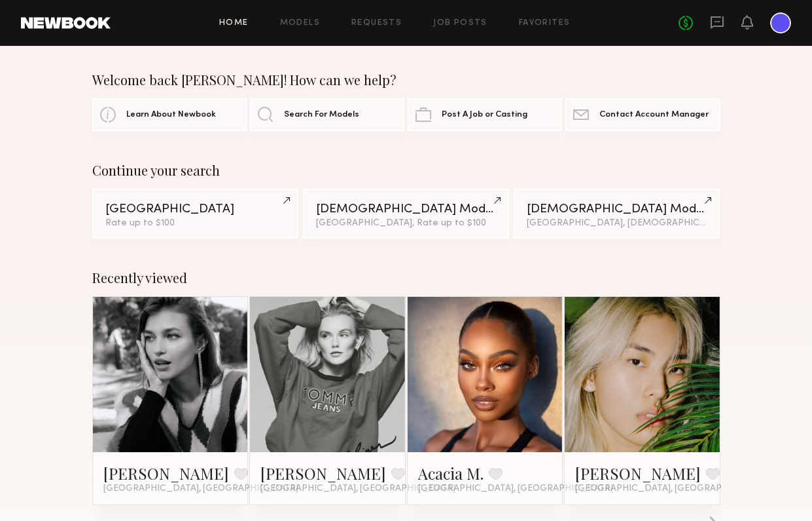 This screenshot has width=812, height=521. Describe the element at coordinates (234, 23) in the screenshot. I see `a: Home` at that location.